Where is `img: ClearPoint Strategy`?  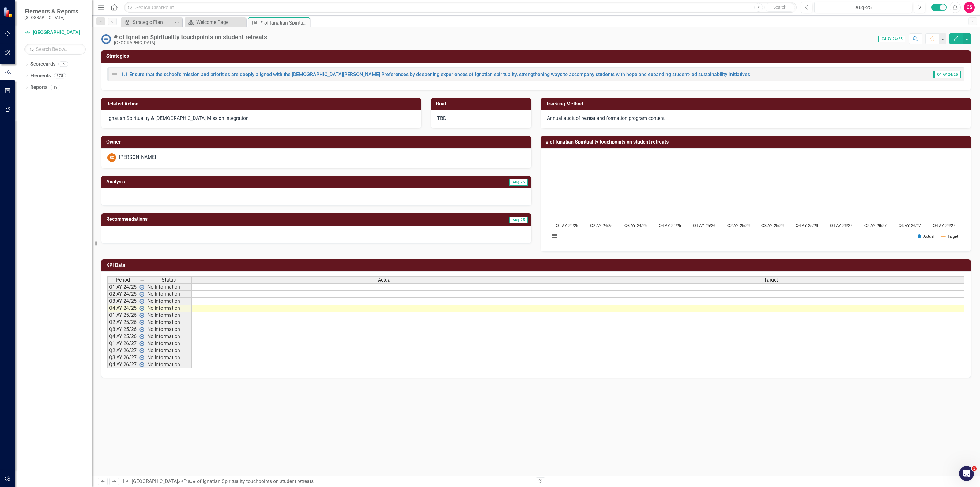 img: ClearPoint Strategy is located at coordinates (8, 12).